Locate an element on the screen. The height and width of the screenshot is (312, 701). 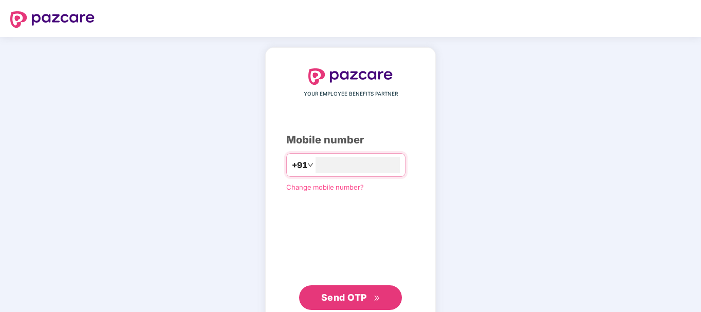
a: Change mobile number? is located at coordinates (325, 187).